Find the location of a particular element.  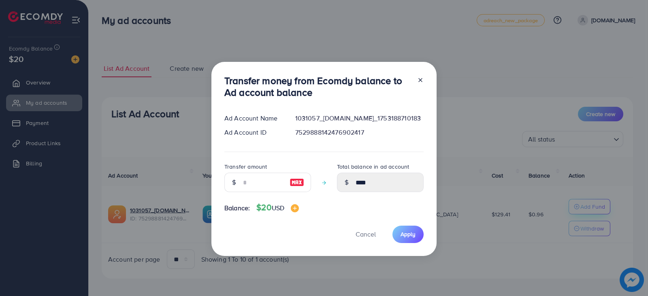

button: Cancel is located at coordinates (366, 234).